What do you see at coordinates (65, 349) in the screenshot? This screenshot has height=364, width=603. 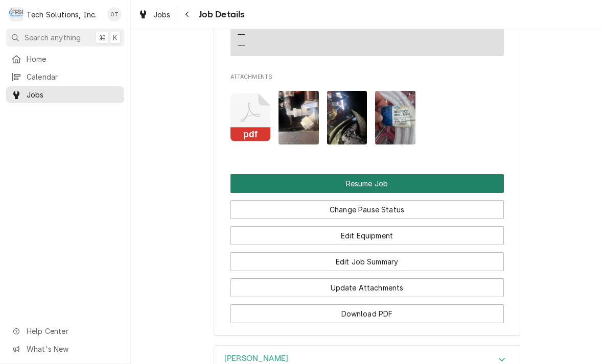 I see `a: Go to What's New` at bounding box center [65, 349].